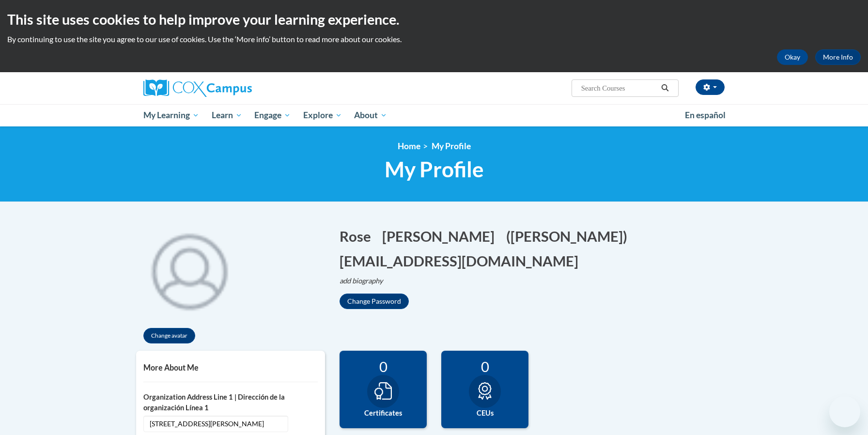  What do you see at coordinates (434, 20) in the screenshot?
I see `h2: This site uses cookies to help improve your learning experience.` at bounding box center [434, 20].